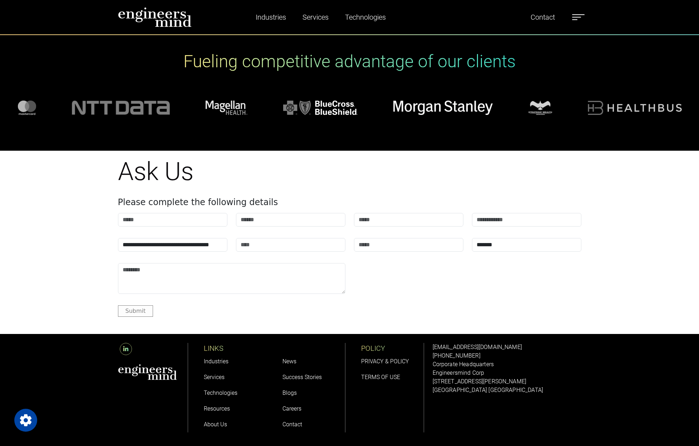 The width and height of the screenshot is (699, 446). Describe the element at coordinates (235, 348) in the screenshot. I see `p: LINKS` at that location.